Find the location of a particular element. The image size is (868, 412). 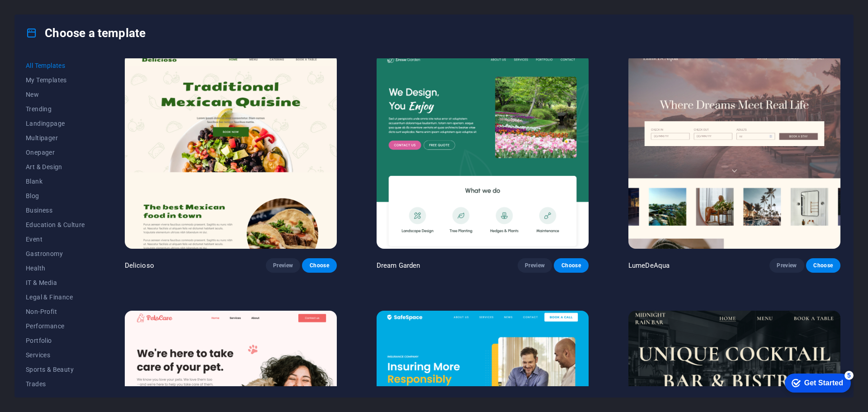

button: Performance is located at coordinates (55, 326).